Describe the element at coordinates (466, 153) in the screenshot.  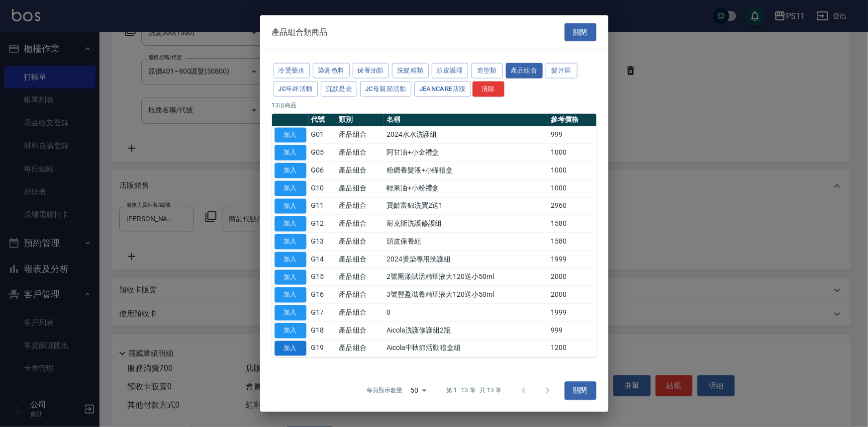
I see `td: 阿甘油+小金禮盒` at that location.